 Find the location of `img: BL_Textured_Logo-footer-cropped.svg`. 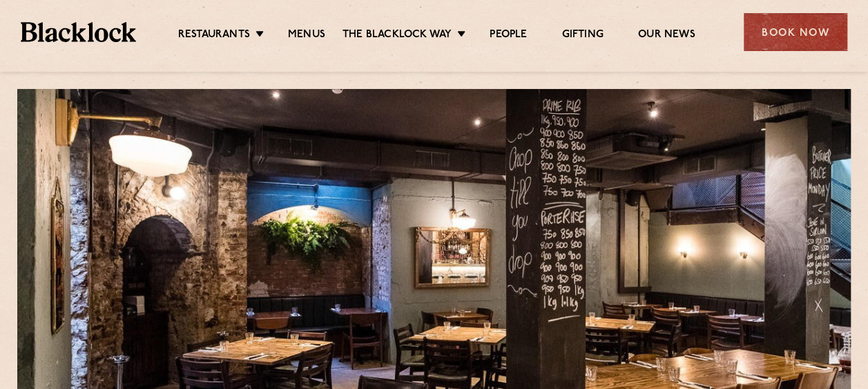

img: BL_Textured_Logo-footer-cropped.svg is located at coordinates (78, 31).